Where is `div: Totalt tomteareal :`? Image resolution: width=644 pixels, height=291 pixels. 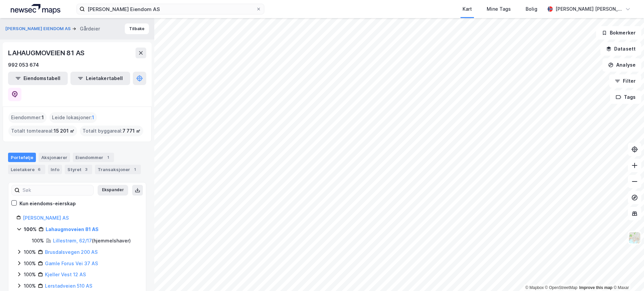 div: Totalt tomteareal : is located at coordinates (43, 131).